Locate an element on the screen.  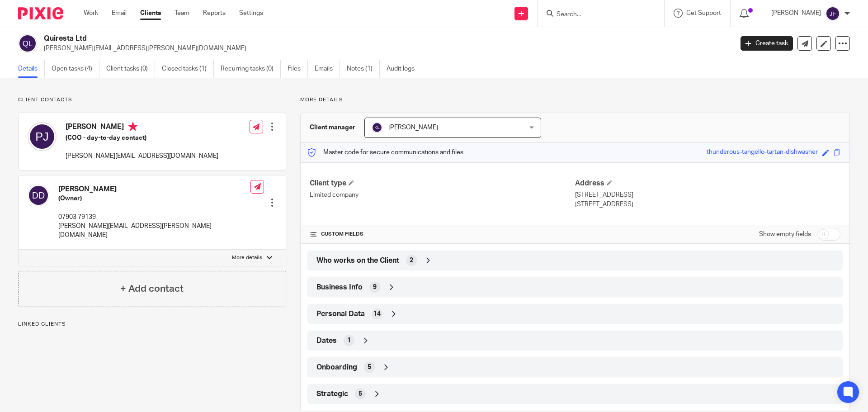
span: 9 is located at coordinates (375, 287).